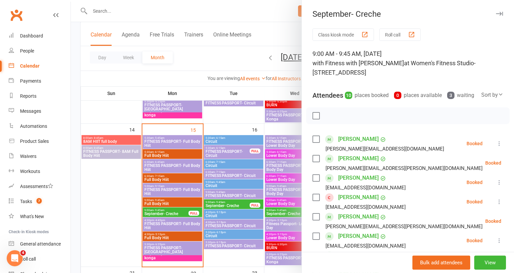 This screenshot has height=273, width=514. What do you see at coordinates (39, 111) in the screenshot?
I see `a: Messages` at bounding box center [39, 111].